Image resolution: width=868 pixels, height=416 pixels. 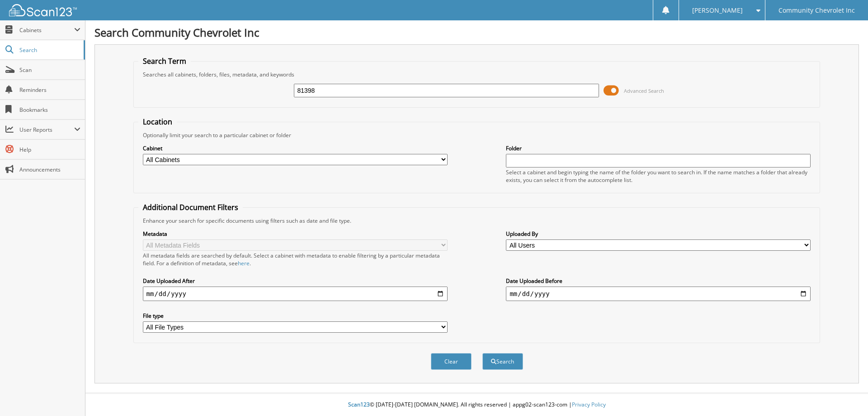 What do you see at coordinates (658, 176) in the screenshot?
I see `div: Select a cabinet and begin typing the name of the folder you want to search in. If the name match...` at bounding box center [658, 176].